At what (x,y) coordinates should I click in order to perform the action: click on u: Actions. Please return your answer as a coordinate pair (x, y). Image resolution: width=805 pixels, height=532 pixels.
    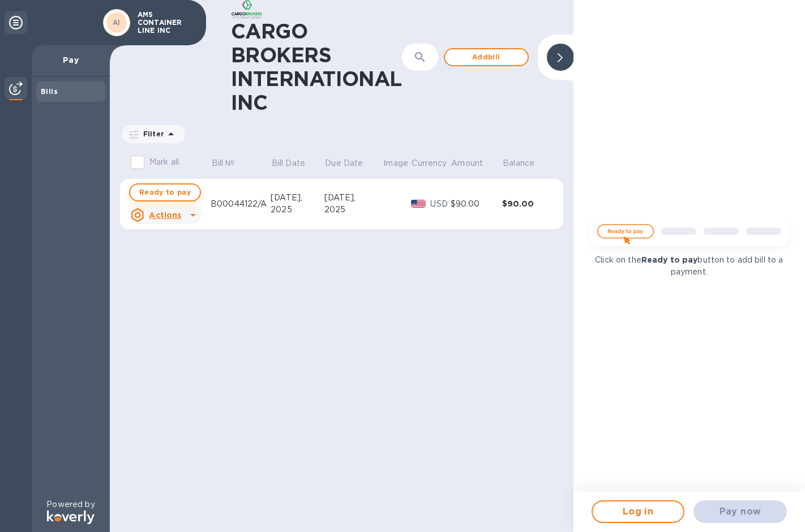
    Looking at the image, I should click on (164, 215).